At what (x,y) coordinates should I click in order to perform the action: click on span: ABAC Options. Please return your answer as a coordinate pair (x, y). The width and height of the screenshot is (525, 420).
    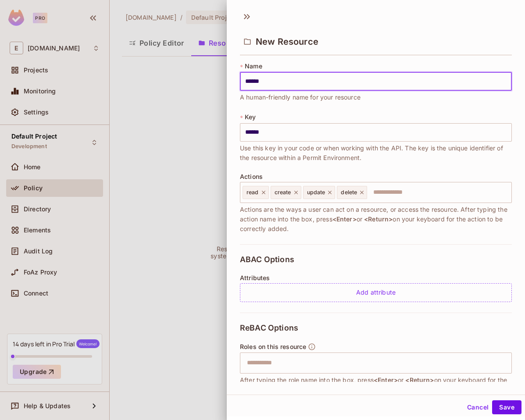
    Looking at the image, I should click on (267, 259).